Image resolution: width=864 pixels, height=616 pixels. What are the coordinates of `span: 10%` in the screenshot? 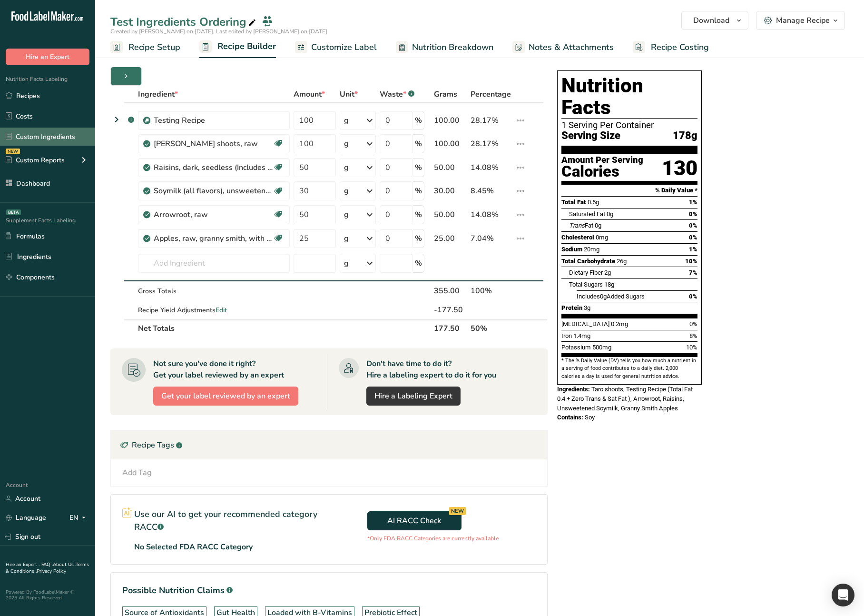 It's located at (692, 260).